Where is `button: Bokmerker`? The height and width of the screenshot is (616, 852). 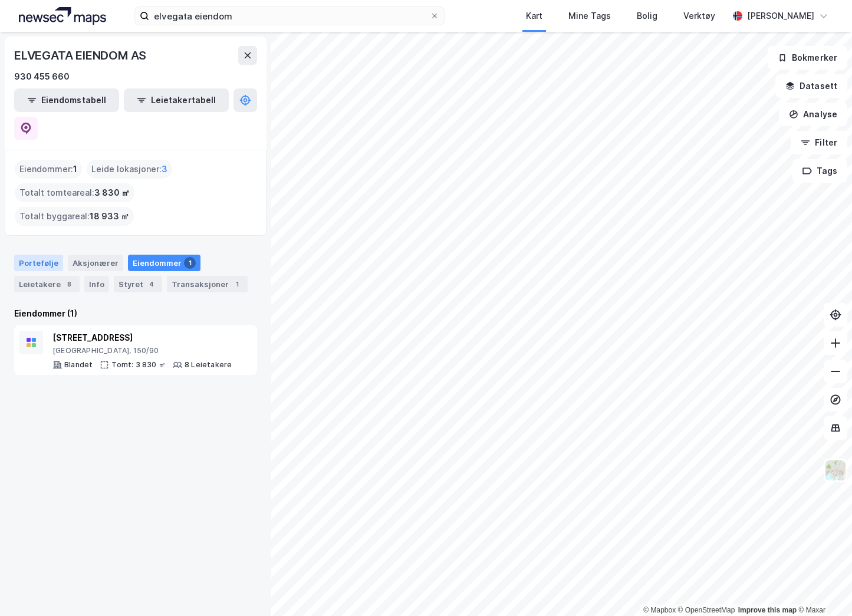 button: Bokmerker is located at coordinates (807, 58).